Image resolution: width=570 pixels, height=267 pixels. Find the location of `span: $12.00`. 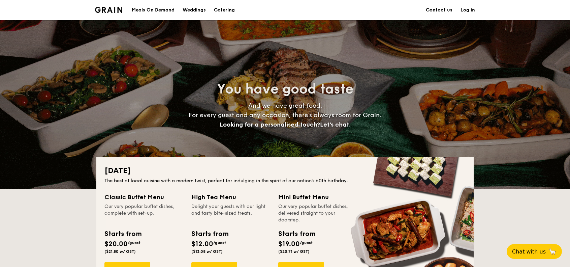

span: $12.00 is located at coordinates (202, 244).